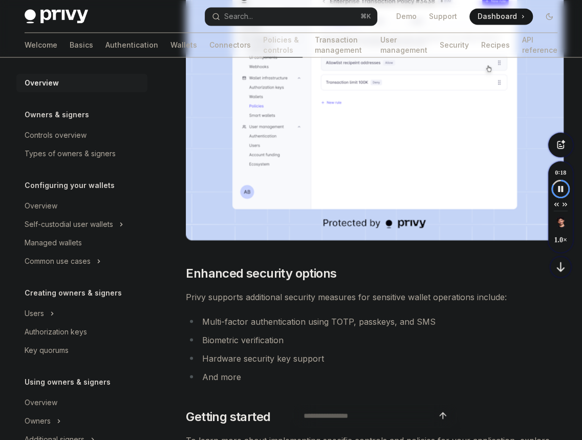  I want to click on div: Authorization keys, so click(56, 332).